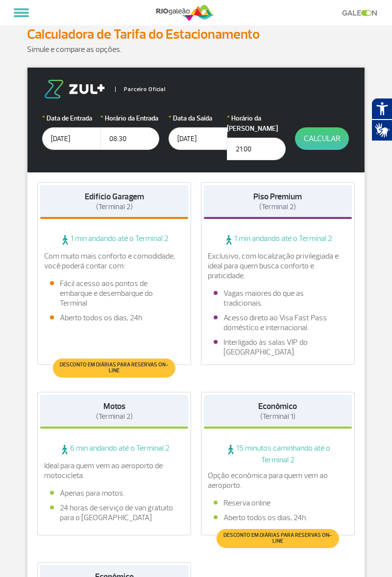 Image resolution: width=392 pixels, height=577 pixels. What do you see at coordinates (114, 449) in the screenshot?
I see `span: 6 min andando até o Terminal 2` at bounding box center [114, 449].